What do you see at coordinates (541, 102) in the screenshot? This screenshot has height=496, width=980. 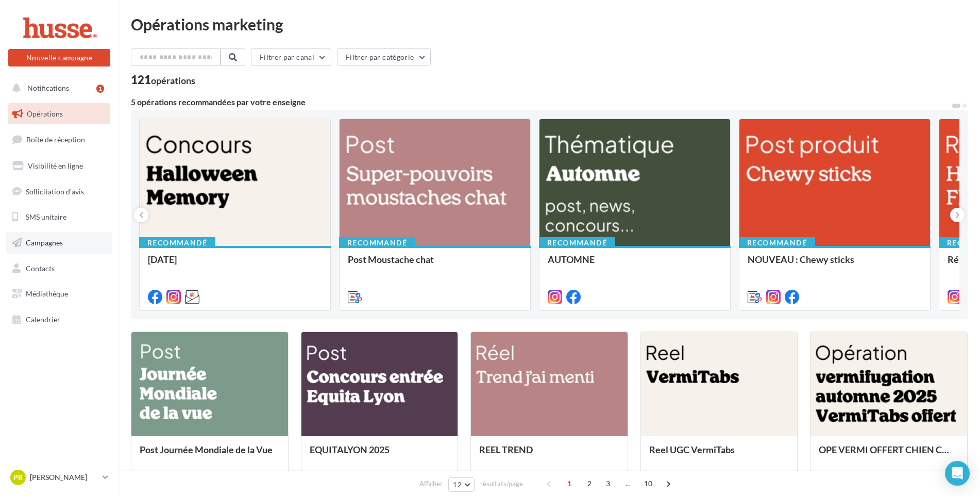 I see `div: 5 opérations recommandées par votre enseigne` at bounding box center [541, 102].